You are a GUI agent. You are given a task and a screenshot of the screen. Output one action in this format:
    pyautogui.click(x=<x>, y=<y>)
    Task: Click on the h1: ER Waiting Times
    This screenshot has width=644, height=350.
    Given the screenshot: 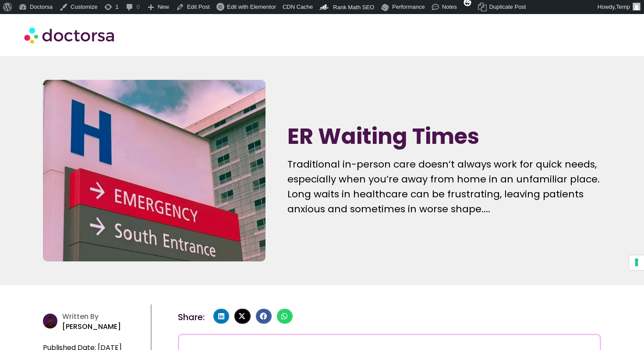 What is the action you would take?
    pyautogui.click(x=444, y=136)
    